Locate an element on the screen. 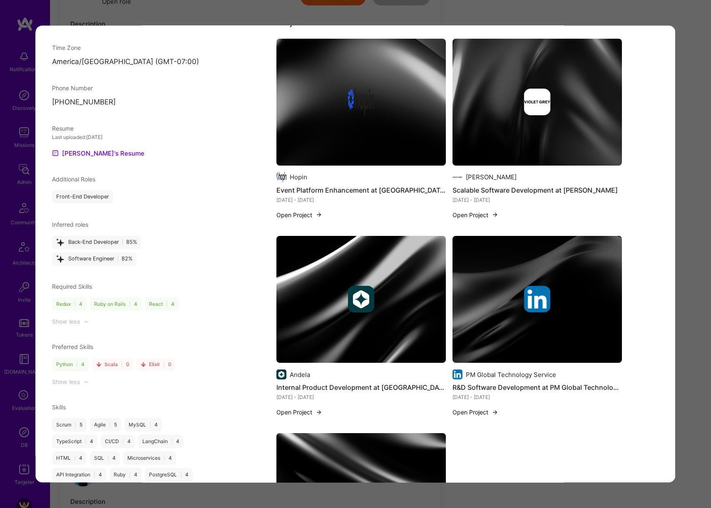 The image size is (711, 508). div: Ruby on Rails 4 is located at coordinates (116, 304).